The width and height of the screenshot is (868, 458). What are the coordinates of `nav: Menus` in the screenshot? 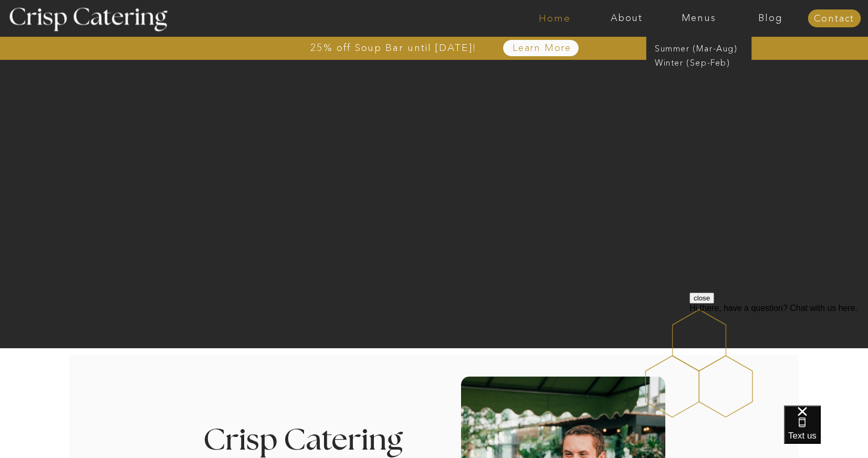 It's located at (699, 18).